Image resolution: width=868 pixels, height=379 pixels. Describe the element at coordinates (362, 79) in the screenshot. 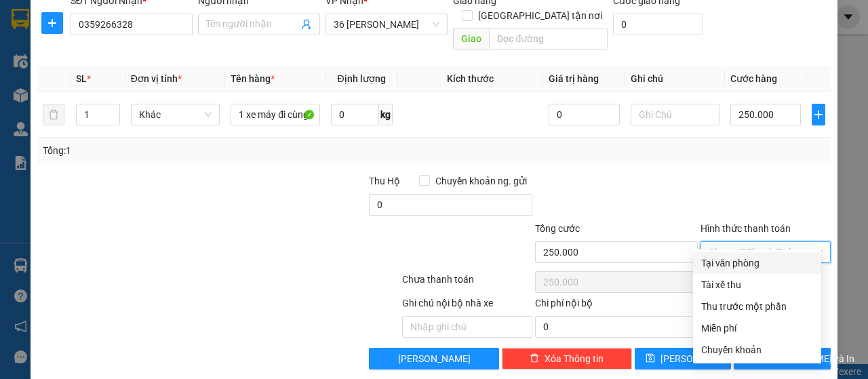

I see `span: Định lượng` at that location.